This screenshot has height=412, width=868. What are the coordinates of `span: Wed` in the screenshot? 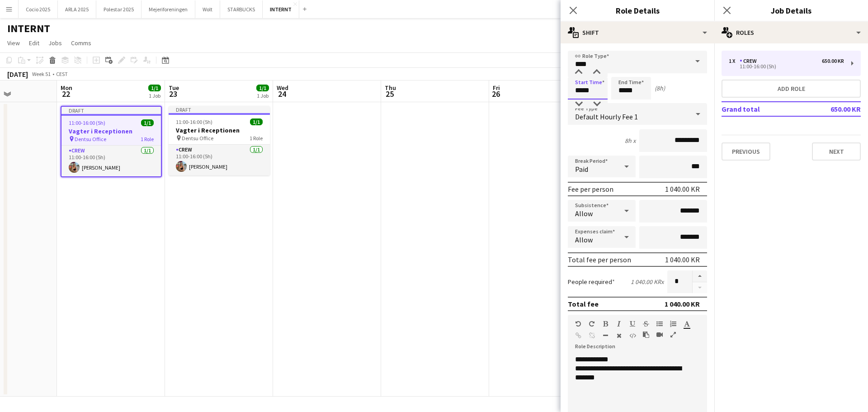 It's located at (283, 87).